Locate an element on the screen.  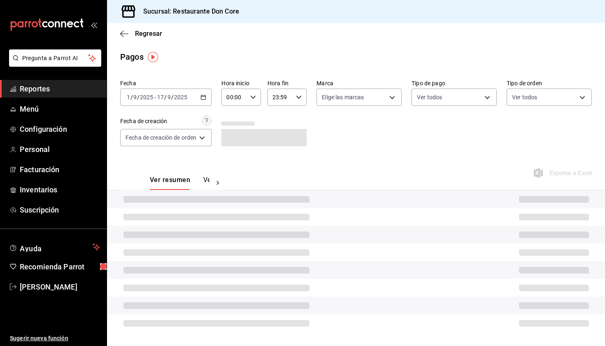
h3: Sucursal: Restaurante Don Core is located at coordinates (188, 12).